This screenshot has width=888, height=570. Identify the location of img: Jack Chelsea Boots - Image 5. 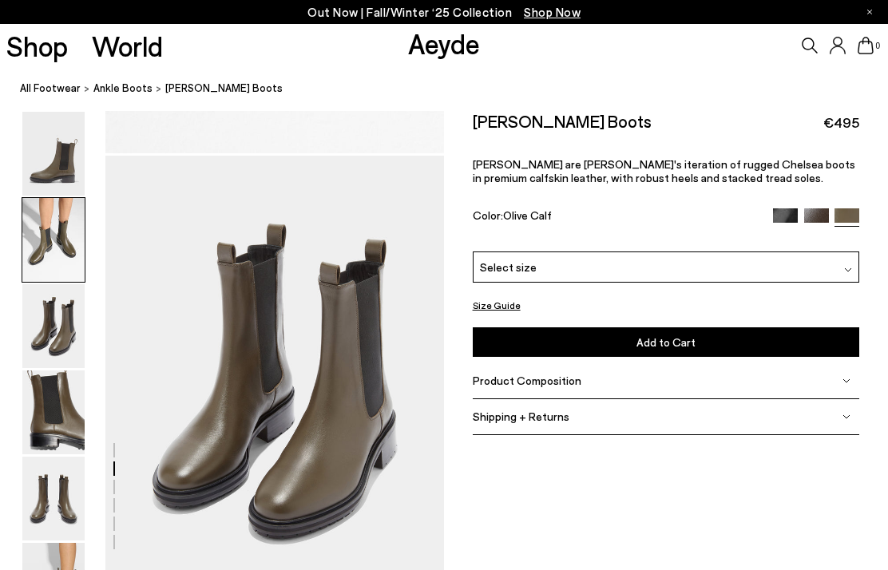
(54, 498).